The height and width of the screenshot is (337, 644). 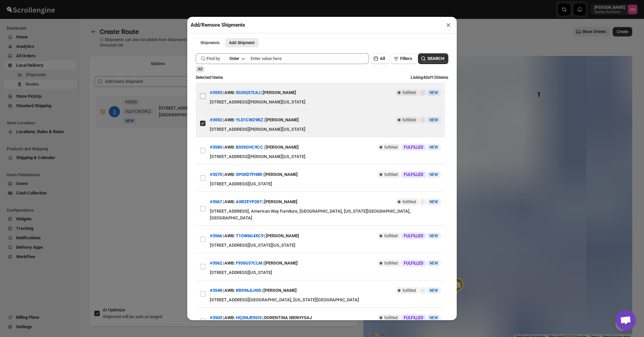 What do you see at coordinates (249, 174) in the screenshot?
I see `button: SPOED7FH8R` at bounding box center [249, 174].